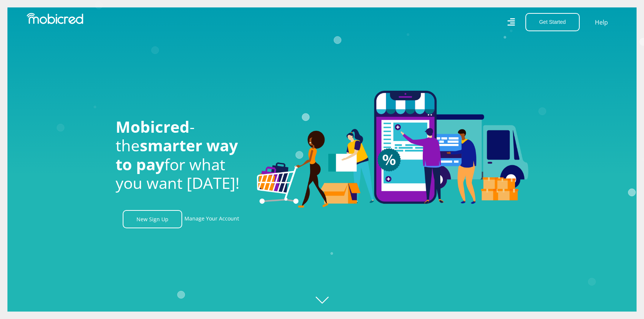 The height and width of the screenshot is (319, 644). Describe the element at coordinates (392, 150) in the screenshot. I see `img: Welcome to Mobicred` at that location.